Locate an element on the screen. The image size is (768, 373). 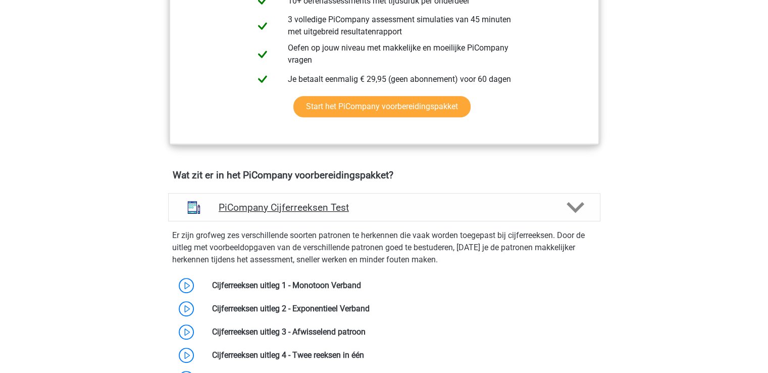
div: Cijferreeksen uitleg 4 - Twee reeksen in één is located at coordinates (402, 355).